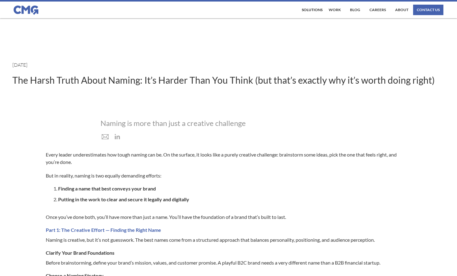  What do you see at coordinates (401, 10) in the screenshot?
I see `a: About` at bounding box center [401, 10].